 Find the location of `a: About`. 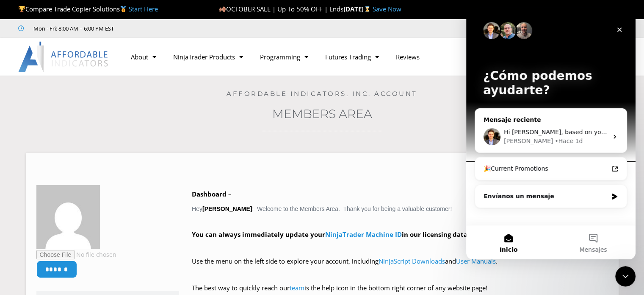

a: About is located at coordinates (143, 57).